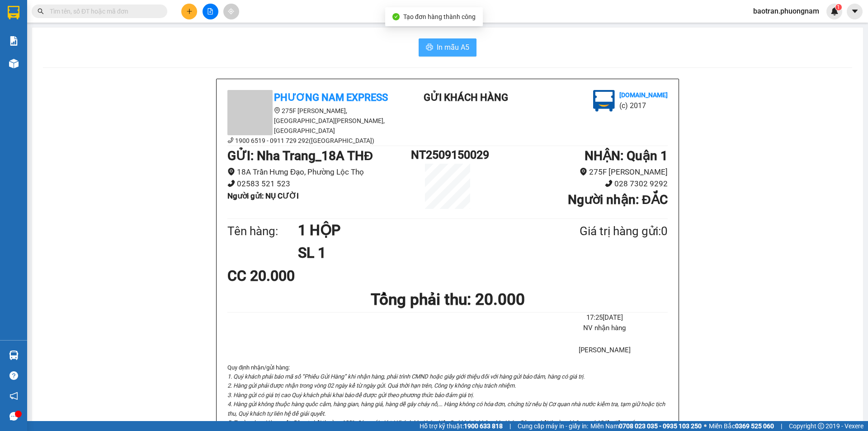  What do you see at coordinates (189, 11) in the screenshot?
I see `span: plus` at bounding box center [189, 11].